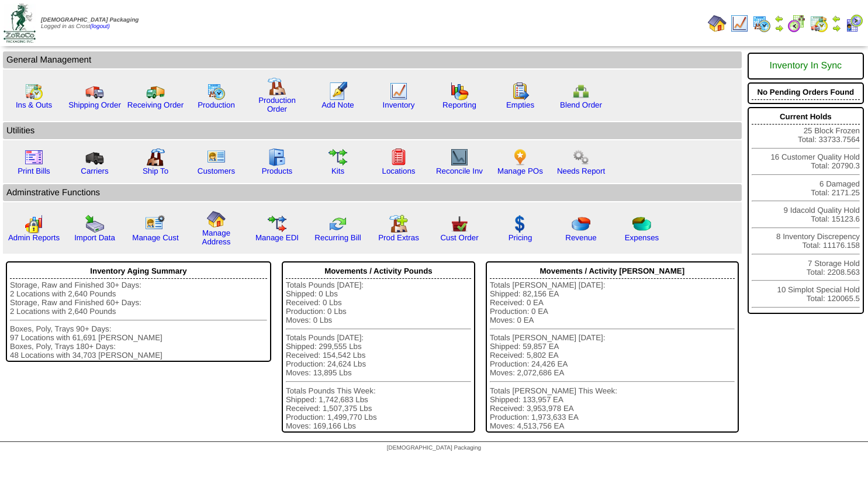 The height and width of the screenshot is (494, 868). Describe the element at coordinates (338, 171) in the screenshot. I see `a: Kits` at that location.